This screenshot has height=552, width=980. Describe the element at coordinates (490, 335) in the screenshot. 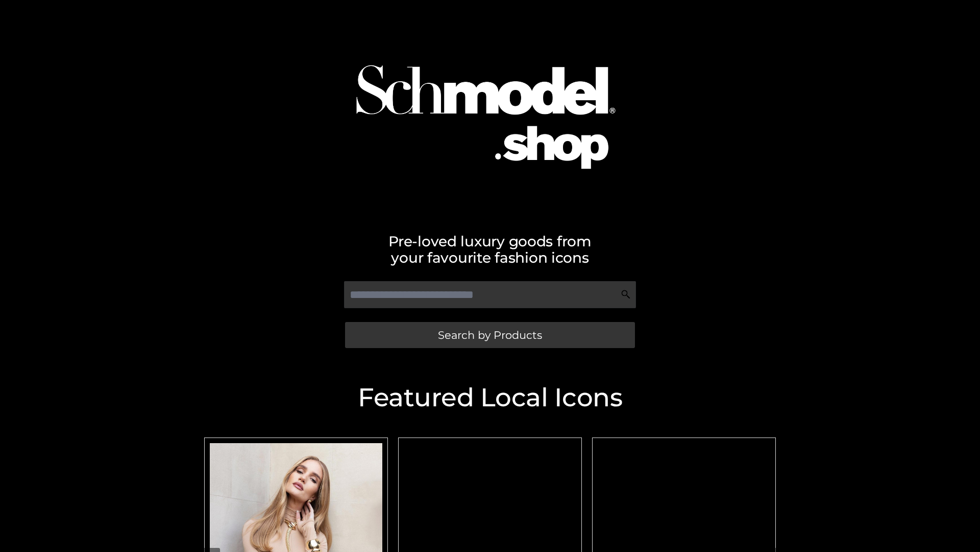

I see `a: Search by Products` at that location.